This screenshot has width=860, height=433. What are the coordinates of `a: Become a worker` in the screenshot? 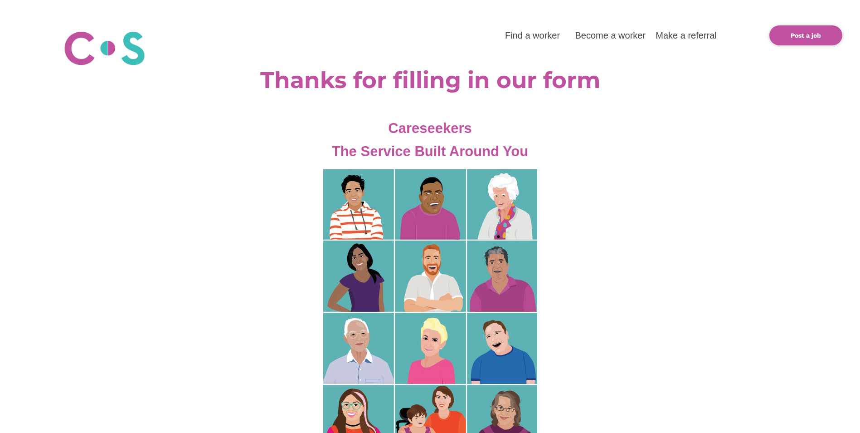 It's located at (610, 35).